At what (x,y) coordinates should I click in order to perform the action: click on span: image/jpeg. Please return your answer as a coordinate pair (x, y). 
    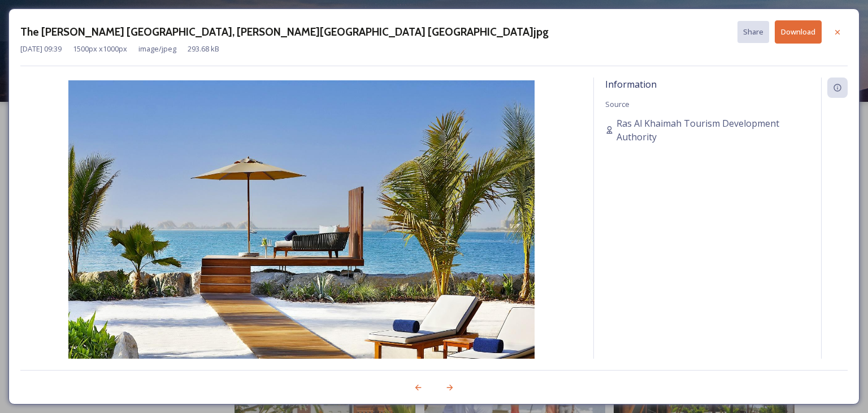
    Looking at the image, I should click on (157, 49).